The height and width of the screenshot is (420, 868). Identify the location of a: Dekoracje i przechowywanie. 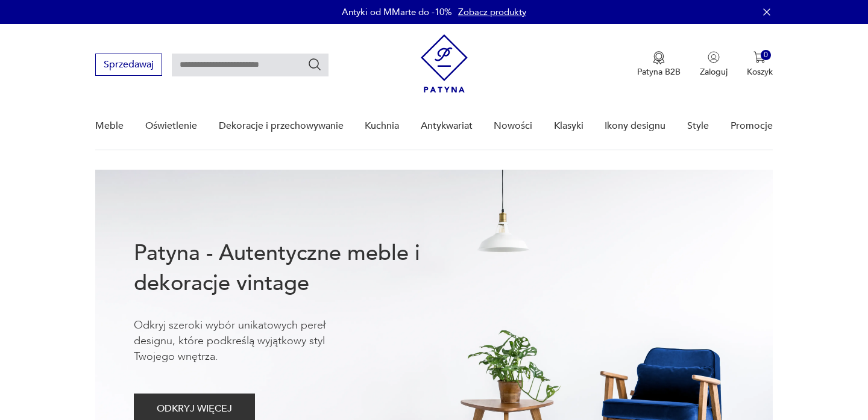
(281, 126).